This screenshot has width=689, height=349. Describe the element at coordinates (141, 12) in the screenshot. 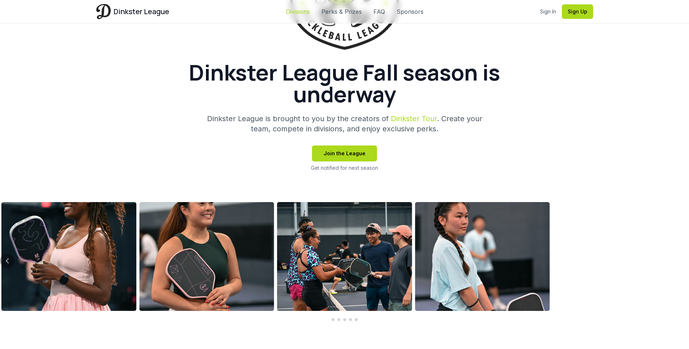

I see `span: Dinkster League` at that location.